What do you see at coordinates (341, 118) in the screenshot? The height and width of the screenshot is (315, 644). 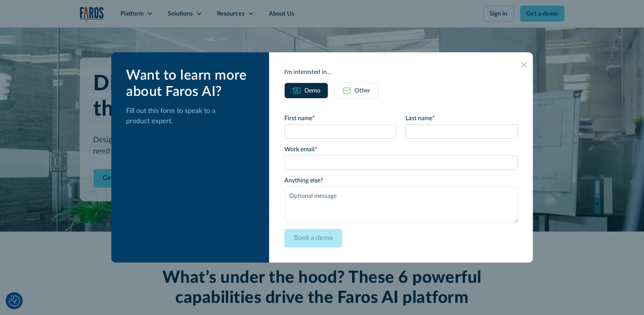 I see `label: First name` at bounding box center [341, 118].